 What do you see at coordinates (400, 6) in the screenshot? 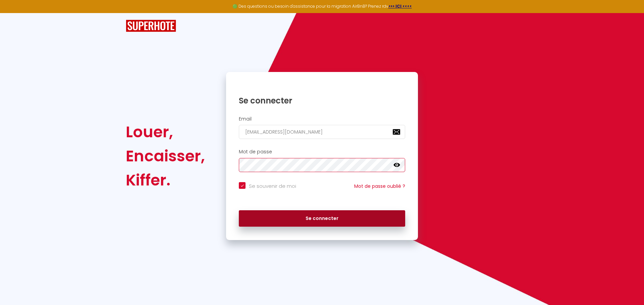
I see `strong: >>> ICI <<<<` at bounding box center [400, 6].